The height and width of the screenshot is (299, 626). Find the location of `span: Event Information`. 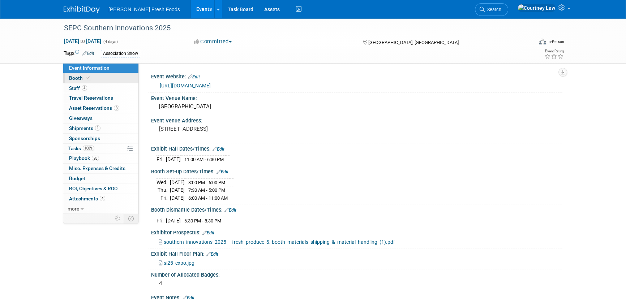

span: Event Information is located at coordinates (89, 68).